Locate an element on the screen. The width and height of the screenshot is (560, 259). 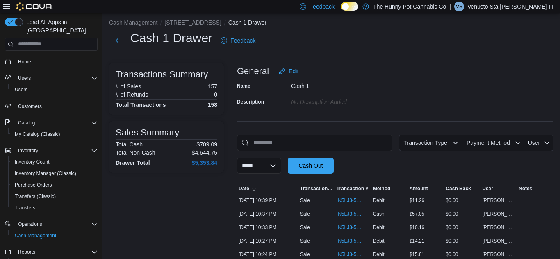
button: Inventory Manager (Classic) is located at coordinates (54, 174).